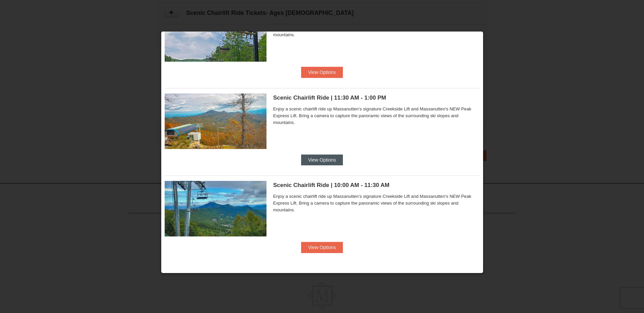 This screenshot has width=644, height=313. What do you see at coordinates (215, 34) in the screenshot?
I see `img: 24896431-9-664d1467.jpg` at bounding box center [215, 34].